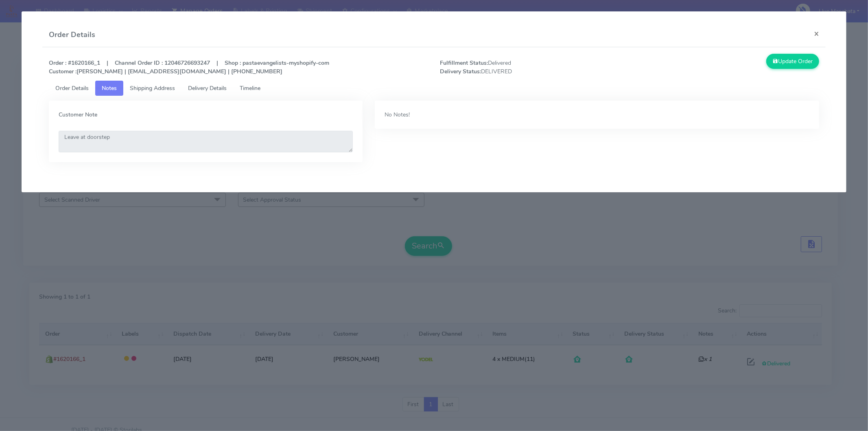 This screenshot has width=868, height=431. What do you see at coordinates (250, 88) in the screenshot?
I see `span: Timeline` at bounding box center [250, 88].